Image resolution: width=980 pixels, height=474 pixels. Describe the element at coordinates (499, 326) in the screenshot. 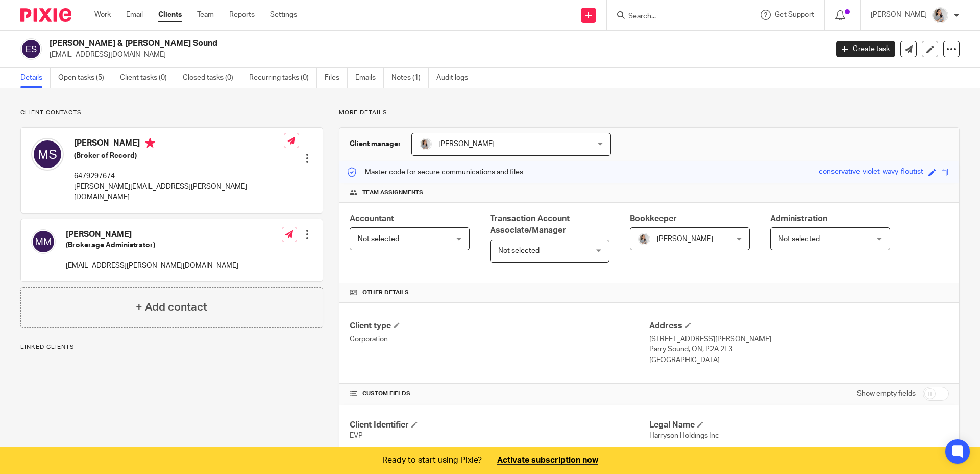

I see `h4: Client type` at that location.